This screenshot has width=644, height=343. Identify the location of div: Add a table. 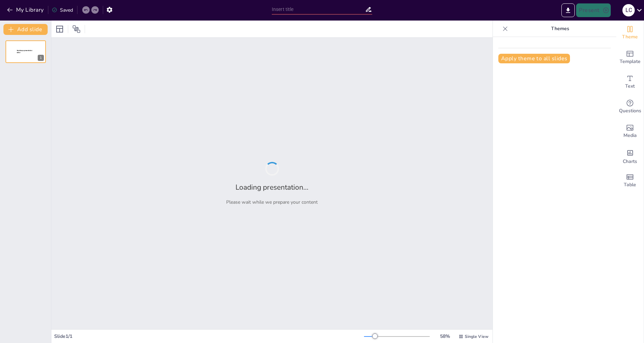
(630, 181).